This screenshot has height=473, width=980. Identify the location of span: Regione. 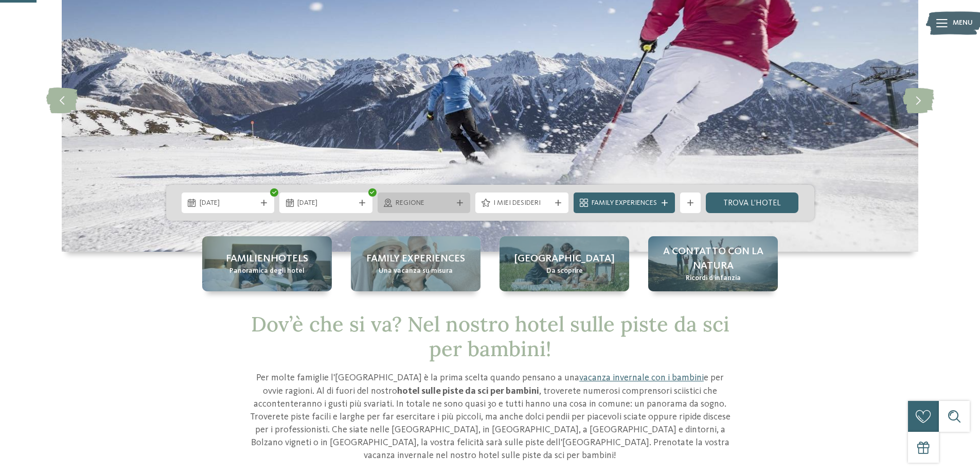
(424, 203).